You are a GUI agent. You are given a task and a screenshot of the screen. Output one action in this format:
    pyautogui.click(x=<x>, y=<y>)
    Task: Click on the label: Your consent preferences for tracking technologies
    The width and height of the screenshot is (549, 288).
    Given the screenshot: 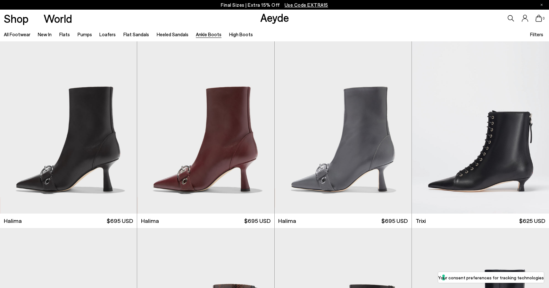 What is the action you would take?
    pyautogui.click(x=491, y=277)
    